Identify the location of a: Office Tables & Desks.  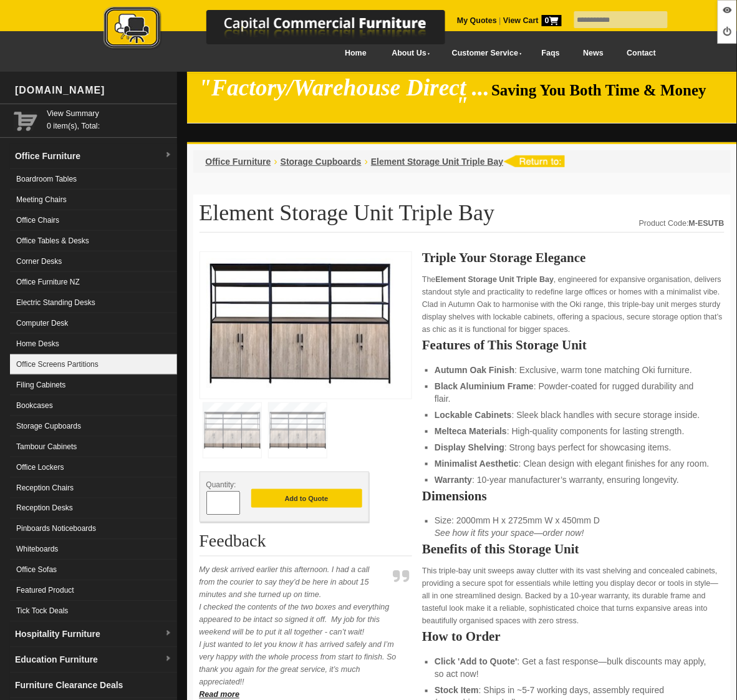
(93, 241).